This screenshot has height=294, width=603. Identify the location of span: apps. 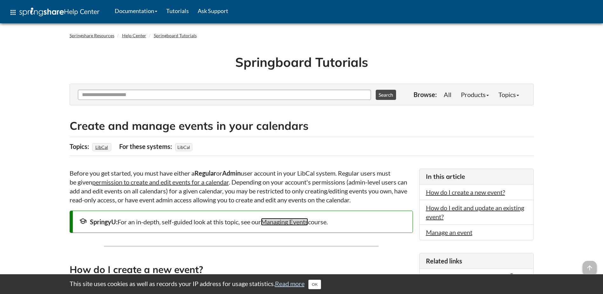
(13, 12).